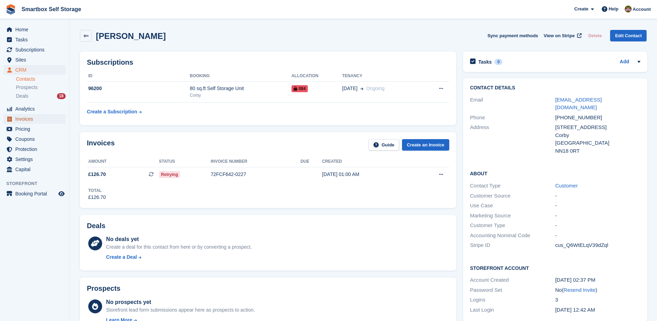  What do you see at coordinates (36, 40) in the screenshot?
I see `span: Tasks` at bounding box center [36, 40].